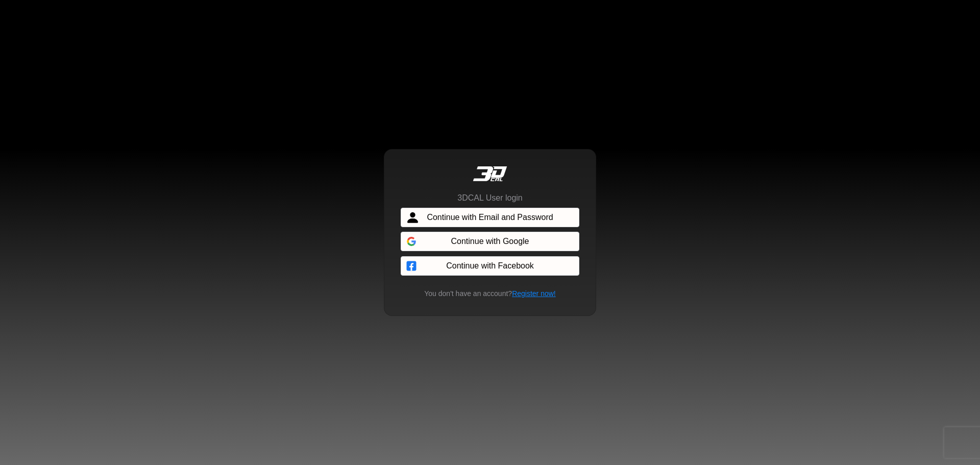 The width and height of the screenshot is (980, 465). Describe the element at coordinates (489, 198) in the screenshot. I see `h6: 3DCAL User login` at that location.